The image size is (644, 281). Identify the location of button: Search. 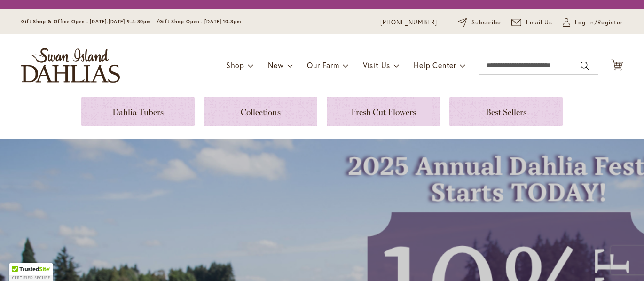
(585, 65).